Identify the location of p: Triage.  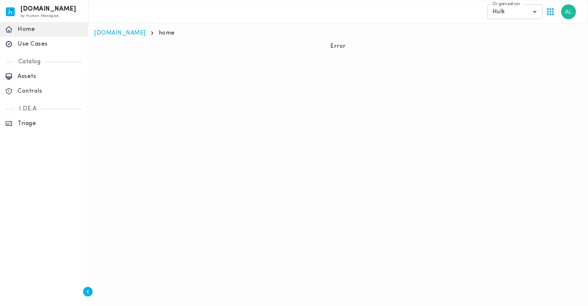
(50, 124).